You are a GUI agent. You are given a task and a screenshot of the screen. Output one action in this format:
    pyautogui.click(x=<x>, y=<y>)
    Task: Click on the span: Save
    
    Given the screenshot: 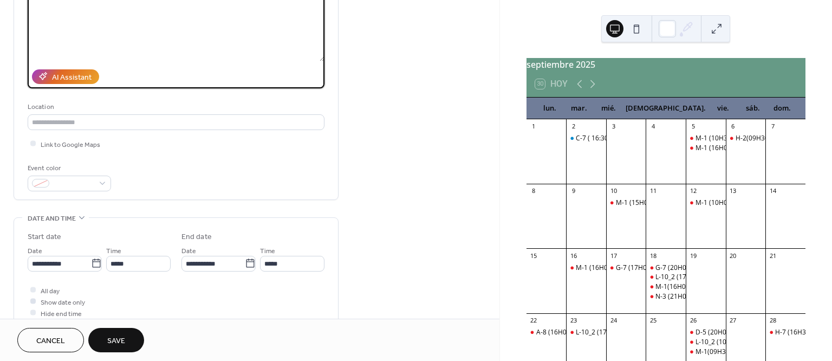 What is the action you would take?
    pyautogui.click(x=116, y=341)
    